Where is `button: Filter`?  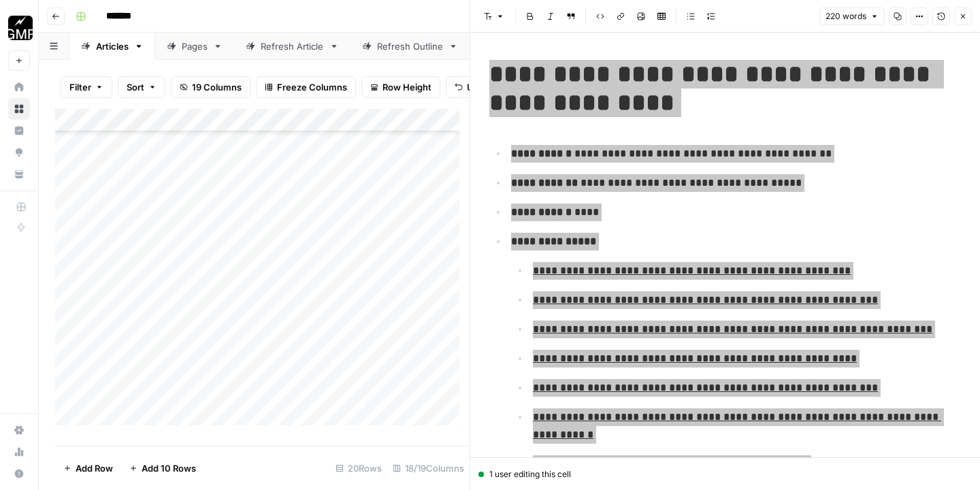
button: Filter is located at coordinates (86, 87).